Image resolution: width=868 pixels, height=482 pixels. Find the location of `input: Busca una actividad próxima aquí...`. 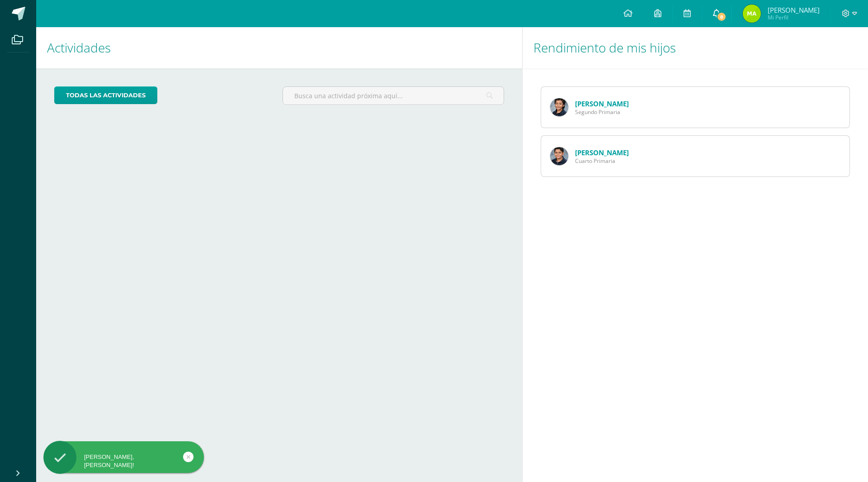

input: Busca una actividad próxima aquí... is located at coordinates (392, 95).